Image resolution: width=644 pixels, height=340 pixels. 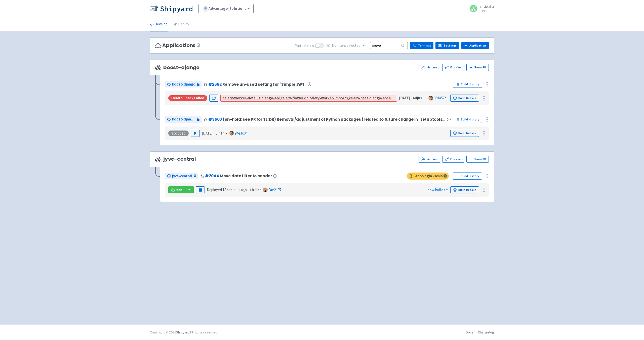 What do you see at coordinates (469, 332) in the screenshot?
I see `a: Docs` at bounding box center [469, 332].